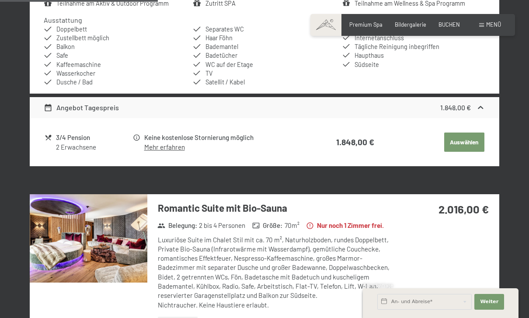 This screenshot has width=529, height=318. I want to click on span: 70 m², so click(292, 225).